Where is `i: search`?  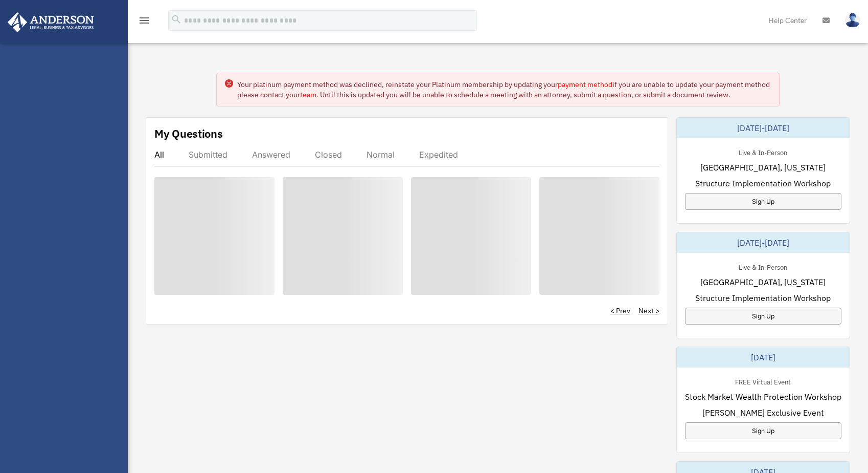
i: search is located at coordinates (176, 20).